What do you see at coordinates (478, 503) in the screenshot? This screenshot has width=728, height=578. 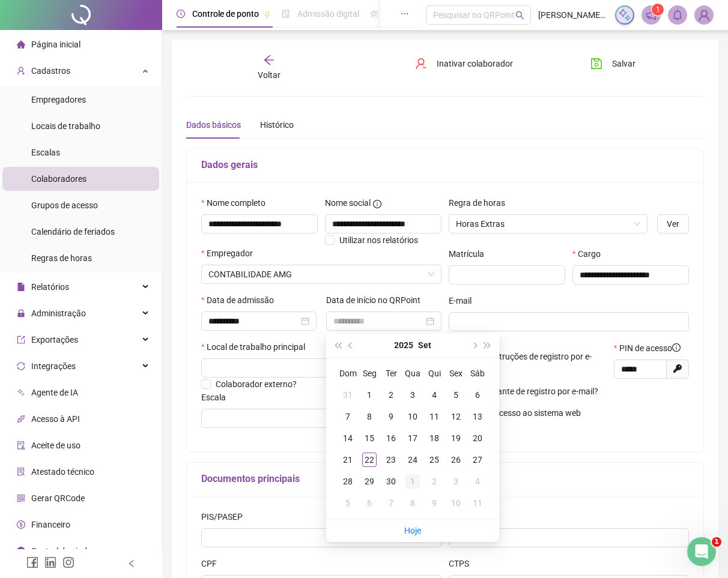 I see `td: 2025-10-11` at bounding box center [478, 503].